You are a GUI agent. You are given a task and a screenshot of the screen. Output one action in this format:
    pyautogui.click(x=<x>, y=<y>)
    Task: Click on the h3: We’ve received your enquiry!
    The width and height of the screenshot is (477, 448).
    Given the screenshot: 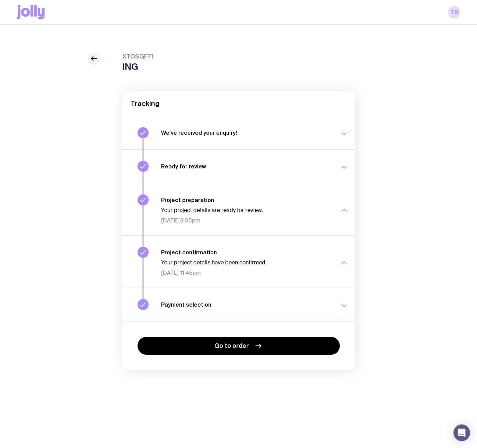 What is the action you would take?
    pyautogui.click(x=247, y=133)
    